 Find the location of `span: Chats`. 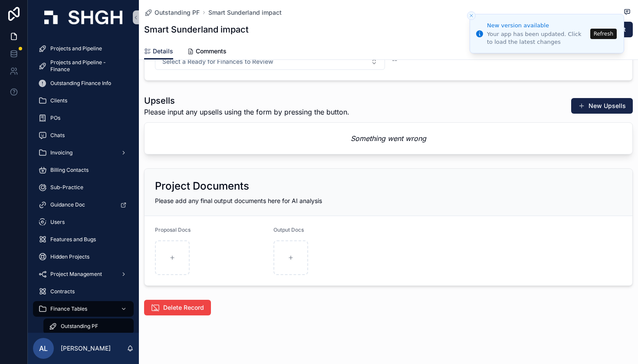

span: Chats is located at coordinates (58, 135).